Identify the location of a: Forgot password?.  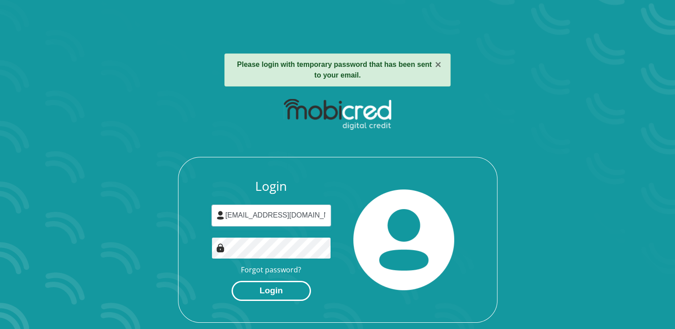
(271, 270).